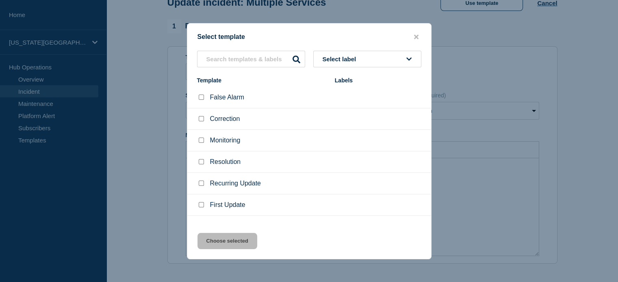 The width and height of the screenshot is (618, 282). What do you see at coordinates (309, 37) in the screenshot?
I see `div: Select template` at bounding box center [309, 37].